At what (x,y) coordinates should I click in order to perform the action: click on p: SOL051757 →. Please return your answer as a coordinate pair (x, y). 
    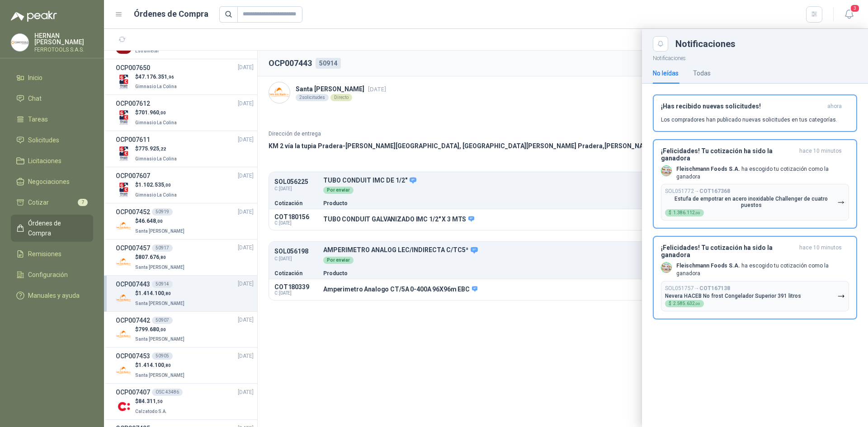
    Looking at the image, I should click on (697, 288).